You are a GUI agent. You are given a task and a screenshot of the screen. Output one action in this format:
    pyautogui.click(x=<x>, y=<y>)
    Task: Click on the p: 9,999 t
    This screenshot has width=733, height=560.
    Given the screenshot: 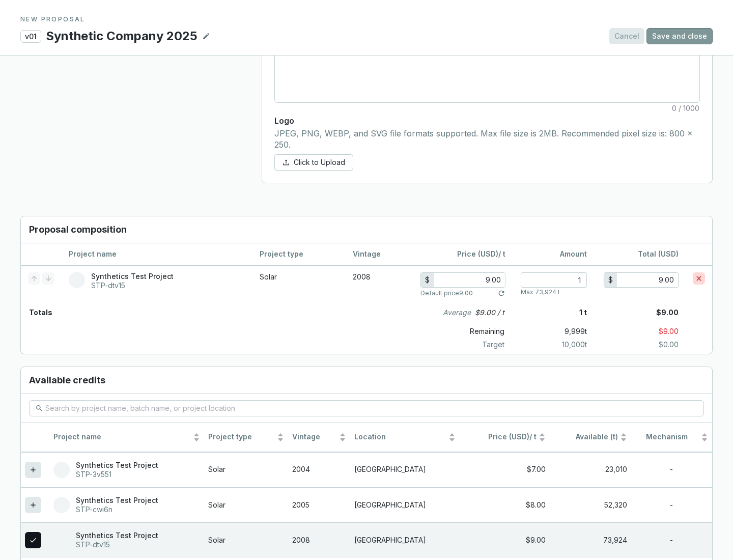 What is the action you would take?
    pyautogui.click(x=550, y=332)
    